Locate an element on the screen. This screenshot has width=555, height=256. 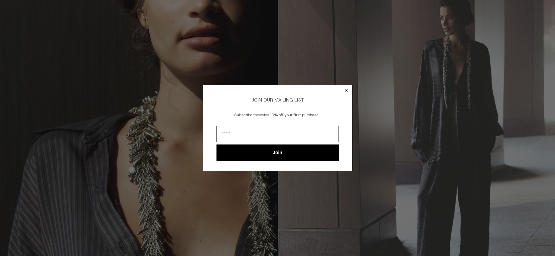
button: Close dialog is located at coordinates (346, 90).